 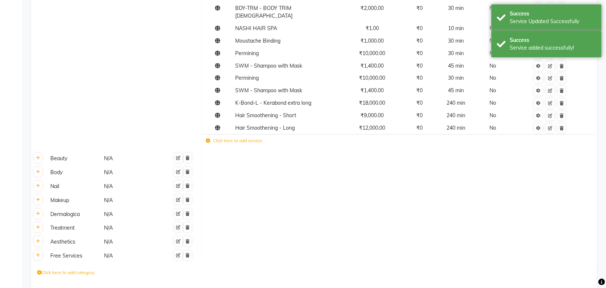 I want to click on span: ₹2,000.00, so click(x=372, y=8).